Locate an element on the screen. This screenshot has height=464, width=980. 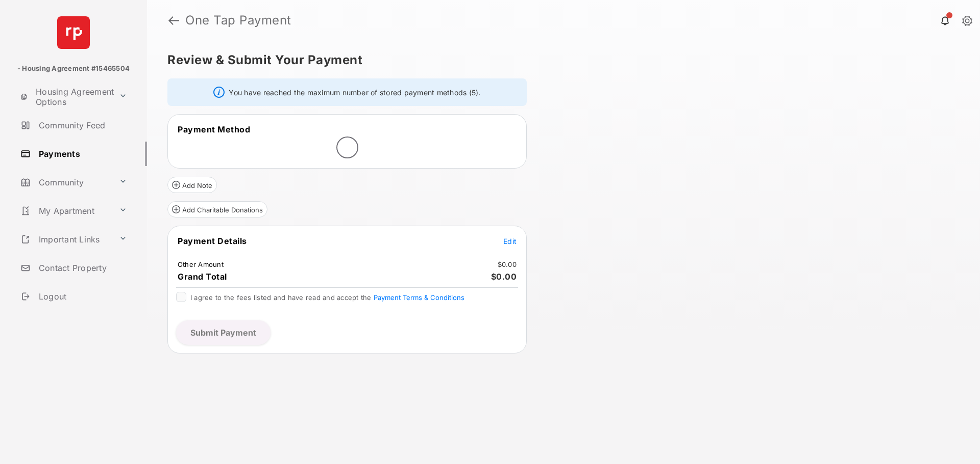
img: svg+xml;base64,PHN2ZyB4bWxucz0iaHR0cDovL3d3dy53My5vcmcvMjAwMC9zdmciIHdpZHRoPSI2NCIgaGVpZ2h0PSI2NC... is located at coordinates (74, 32).